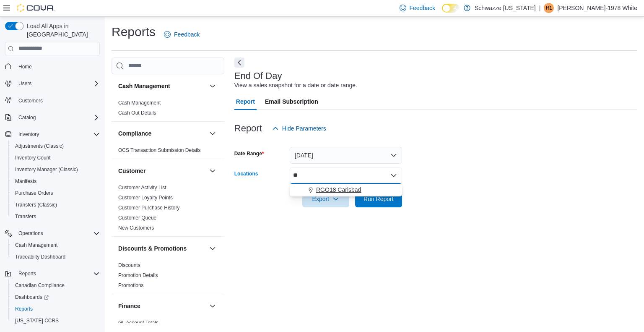  Describe the element at coordinates (346, 190) in the screenshot. I see `button: RGO18 Carlsbad` at that location.